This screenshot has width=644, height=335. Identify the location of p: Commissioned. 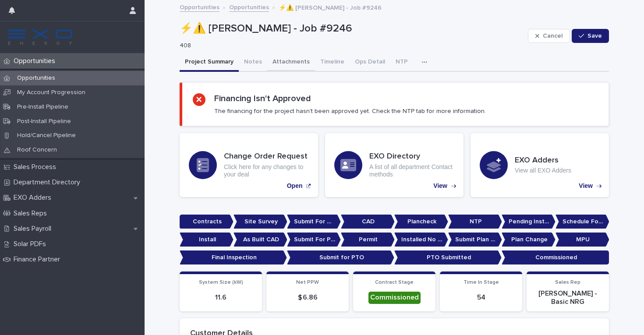
(555, 257).